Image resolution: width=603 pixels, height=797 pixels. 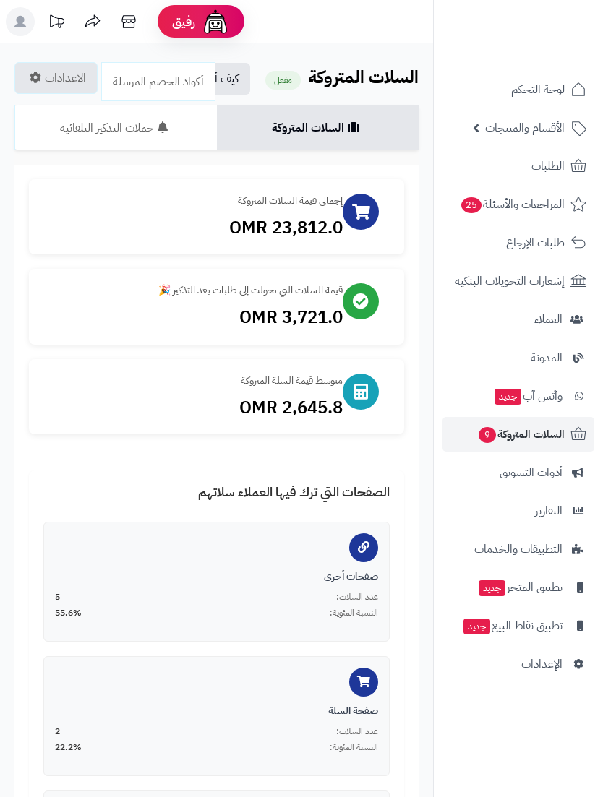 I want to click on span: 9, so click(x=487, y=435).